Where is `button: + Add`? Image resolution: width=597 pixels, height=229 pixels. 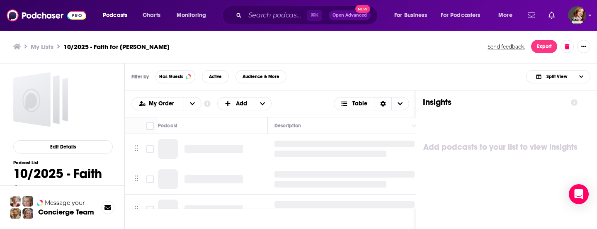
button: + Add is located at coordinates (245, 104).